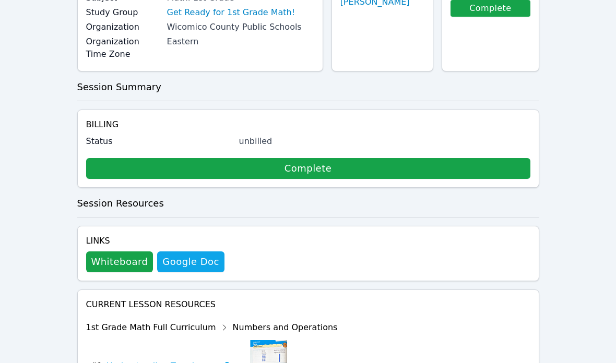 This screenshot has height=363, width=616. What do you see at coordinates (119, 262) in the screenshot?
I see `button: Whiteboard` at bounding box center [119, 262].